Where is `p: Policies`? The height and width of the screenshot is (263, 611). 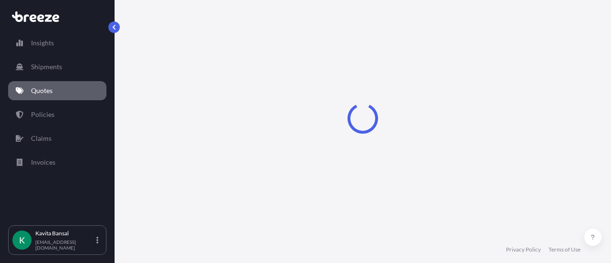 p: Policies is located at coordinates (43, 115).